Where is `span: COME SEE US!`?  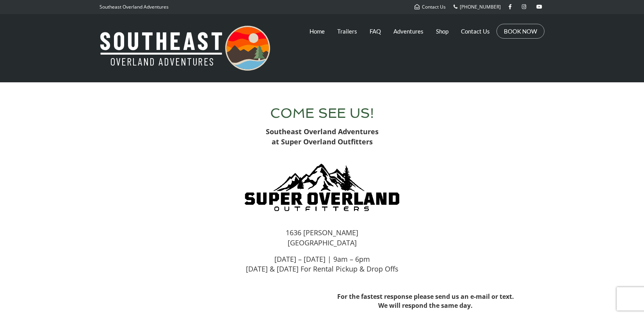 span: COME SEE US! is located at coordinates (322, 113).